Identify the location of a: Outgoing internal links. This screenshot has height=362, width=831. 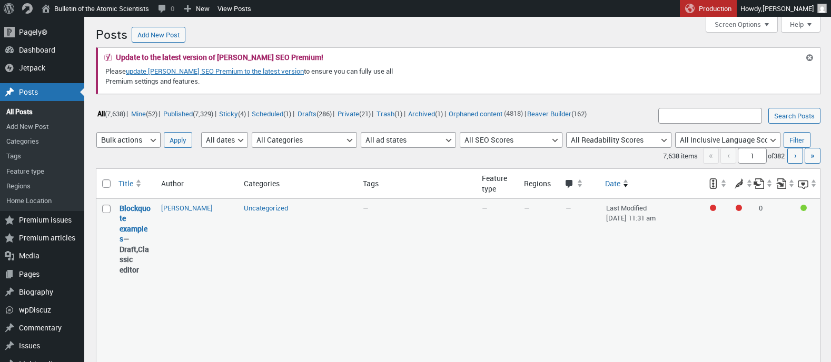
(763, 184).